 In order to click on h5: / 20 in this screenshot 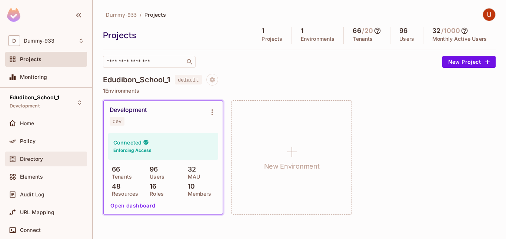, I will do `click(367, 31)`.